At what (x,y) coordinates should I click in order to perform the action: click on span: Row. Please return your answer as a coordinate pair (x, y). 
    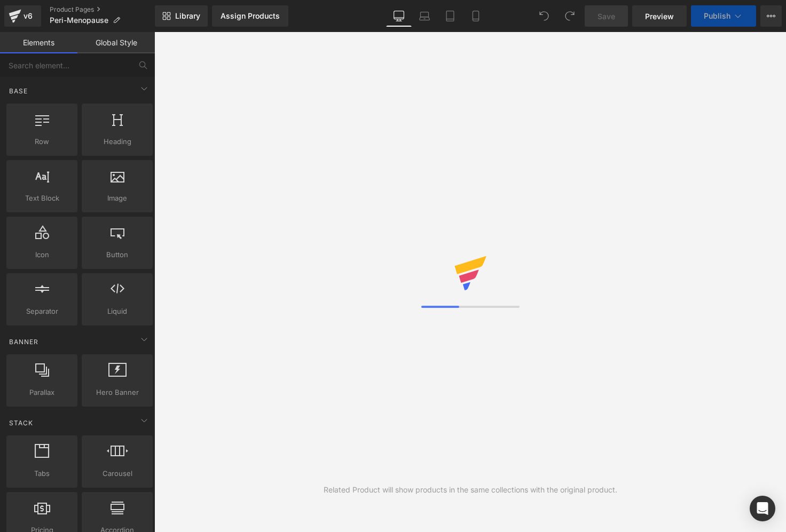
    Looking at the image, I should click on (41, 141).